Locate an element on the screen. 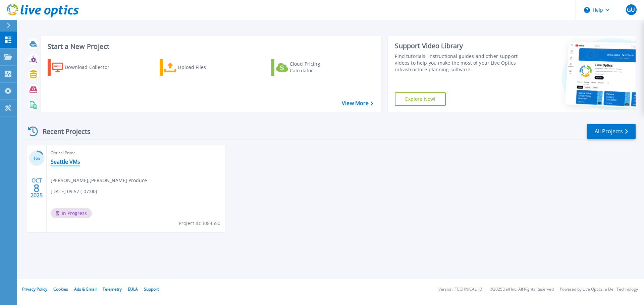  a: EULA is located at coordinates (133, 289).